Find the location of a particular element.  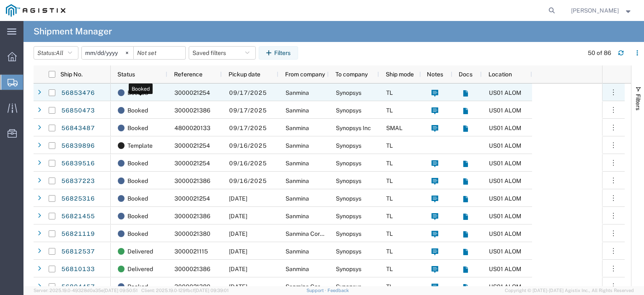

span: 4800020133 is located at coordinates (193, 128).